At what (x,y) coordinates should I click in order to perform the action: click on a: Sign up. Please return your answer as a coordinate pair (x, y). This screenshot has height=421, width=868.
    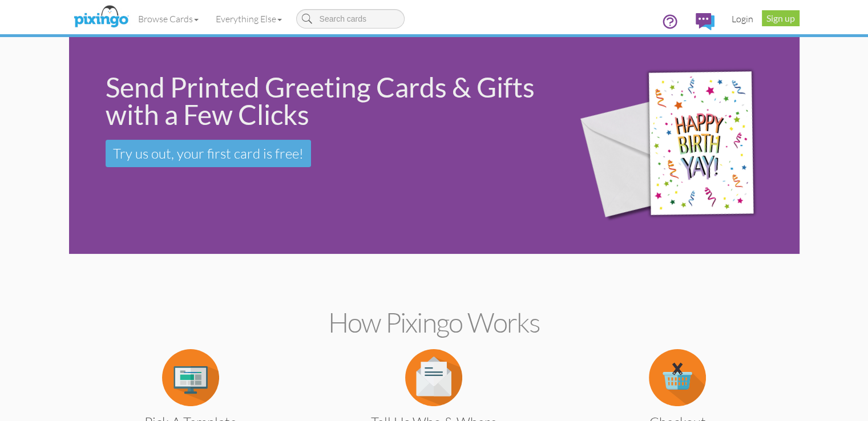
    Looking at the image, I should click on (781, 18).